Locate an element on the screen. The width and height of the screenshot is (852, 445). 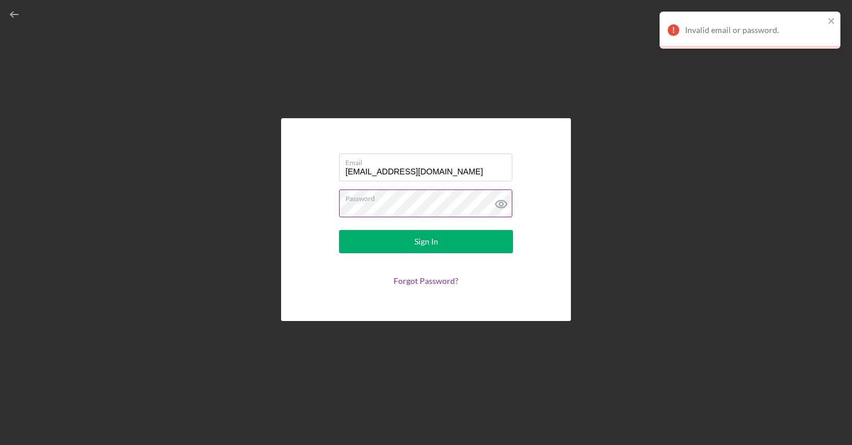
button: Sign In is located at coordinates (426, 242).